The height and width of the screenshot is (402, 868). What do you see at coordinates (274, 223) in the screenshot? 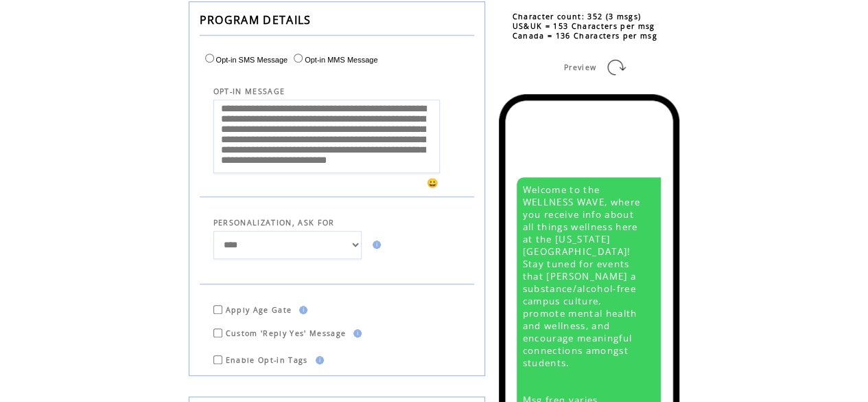
I see `span: PERSONALIZATION, ASK FOR` at bounding box center [274, 223].